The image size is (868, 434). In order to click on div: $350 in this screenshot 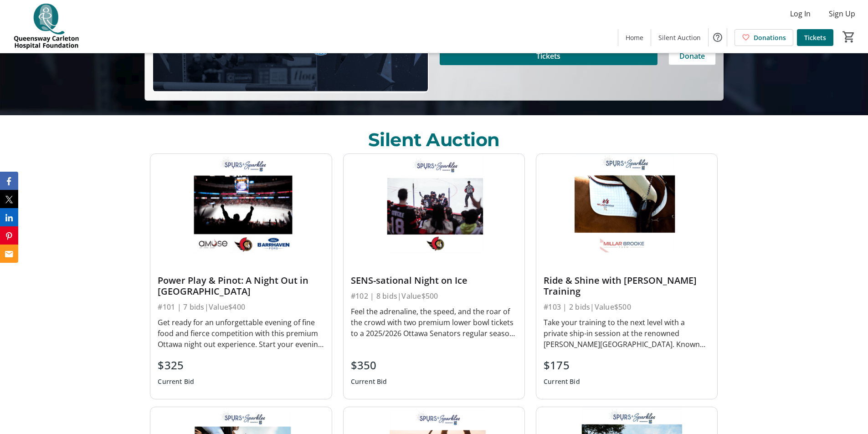, I will do `click(369, 365)`.